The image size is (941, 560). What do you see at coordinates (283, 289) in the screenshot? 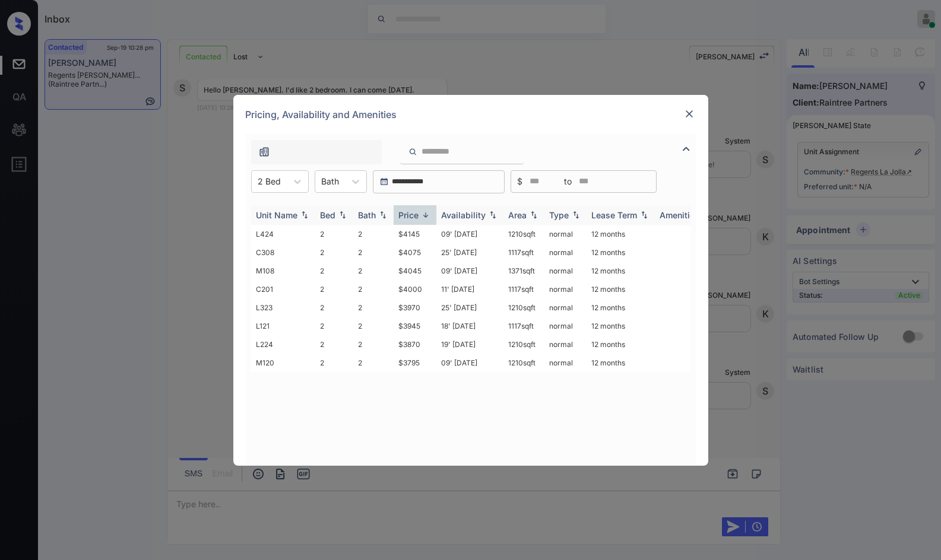
I see `td: C201` at bounding box center [283, 289].